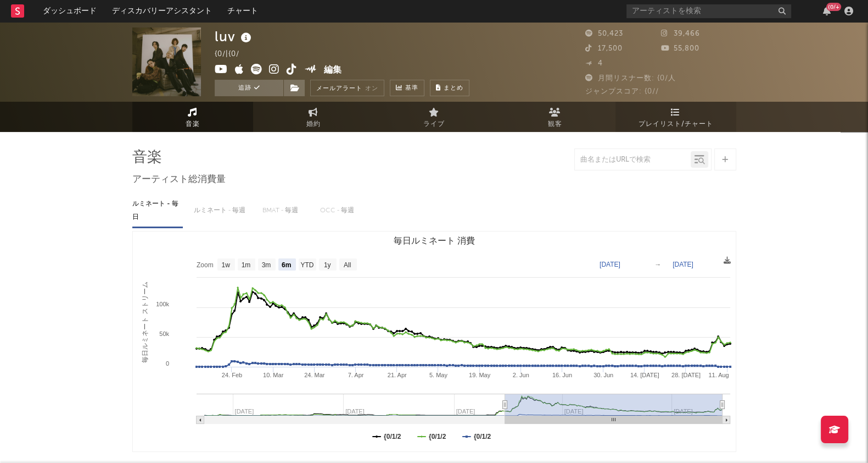 Image resolution: width=868 pixels, height=463 pixels. What do you see at coordinates (371, 88) in the screenshot?
I see `em: オン` at bounding box center [371, 88].